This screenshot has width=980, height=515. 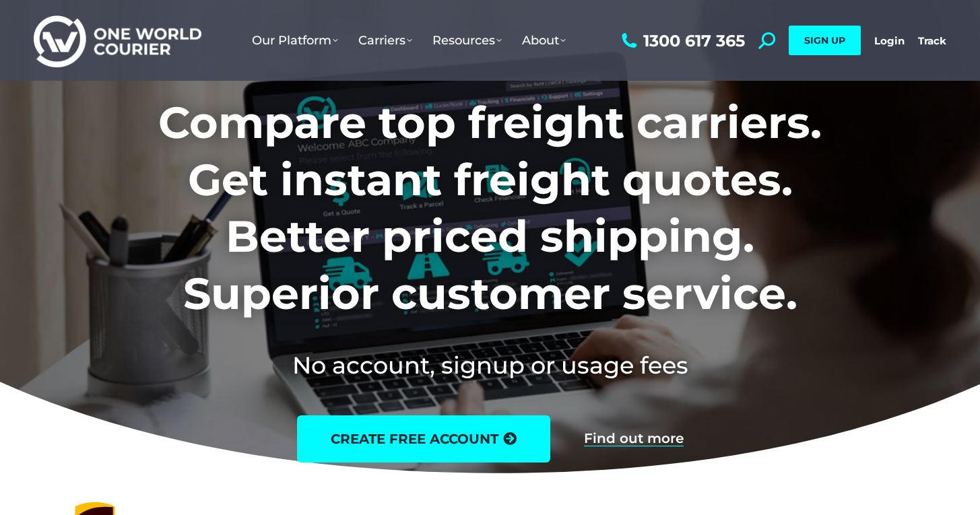 I want to click on span: Our Platform, so click(x=295, y=41).